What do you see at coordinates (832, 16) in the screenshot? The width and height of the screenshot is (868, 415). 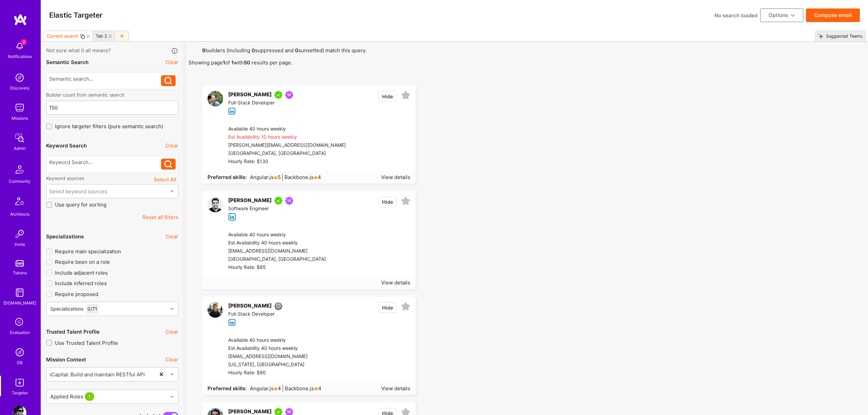 I see `button: Compose email` at bounding box center [832, 16].